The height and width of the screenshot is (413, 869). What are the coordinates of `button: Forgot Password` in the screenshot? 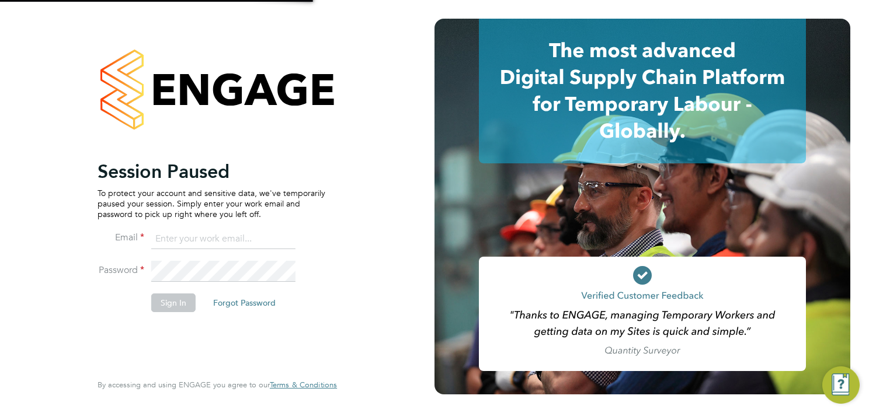 It's located at (244, 303).